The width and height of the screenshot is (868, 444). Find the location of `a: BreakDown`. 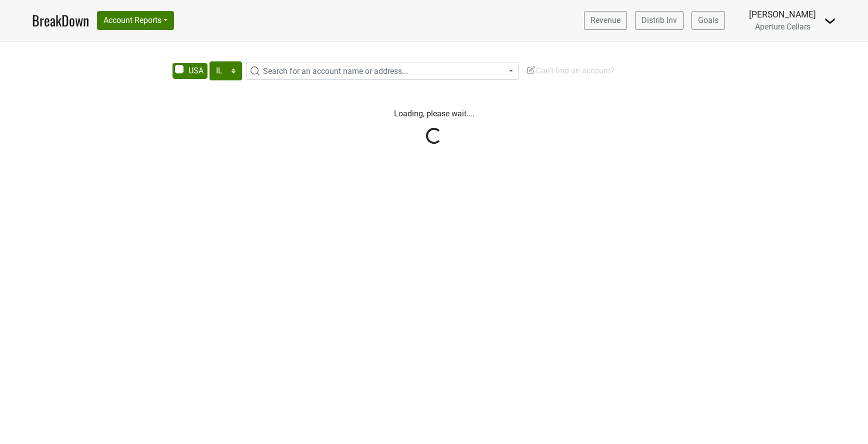

a: BreakDown is located at coordinates (61, 21).